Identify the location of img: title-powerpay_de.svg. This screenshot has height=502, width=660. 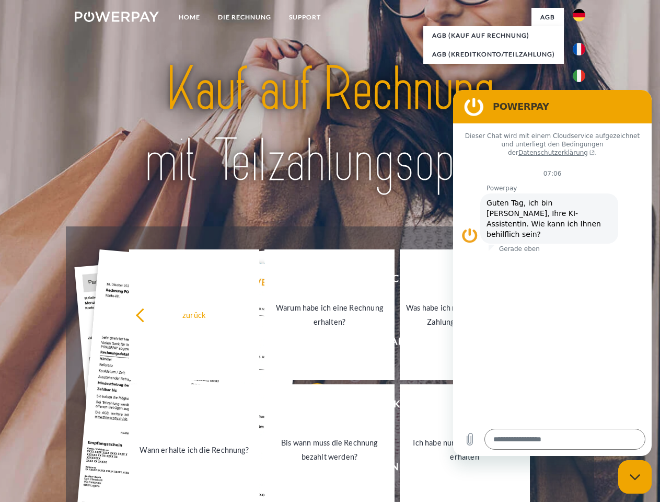
(330, 125).